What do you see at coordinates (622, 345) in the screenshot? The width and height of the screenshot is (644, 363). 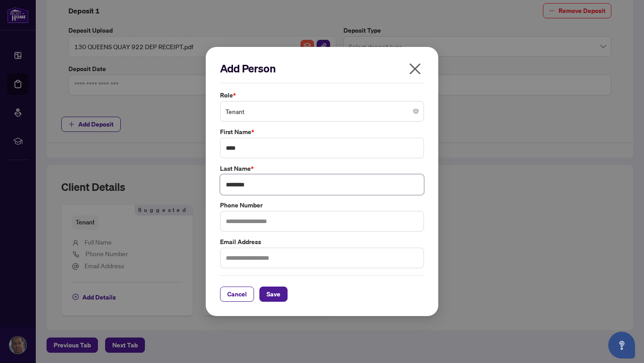 I see `button: Open asap` at bounding box center [622, 345].